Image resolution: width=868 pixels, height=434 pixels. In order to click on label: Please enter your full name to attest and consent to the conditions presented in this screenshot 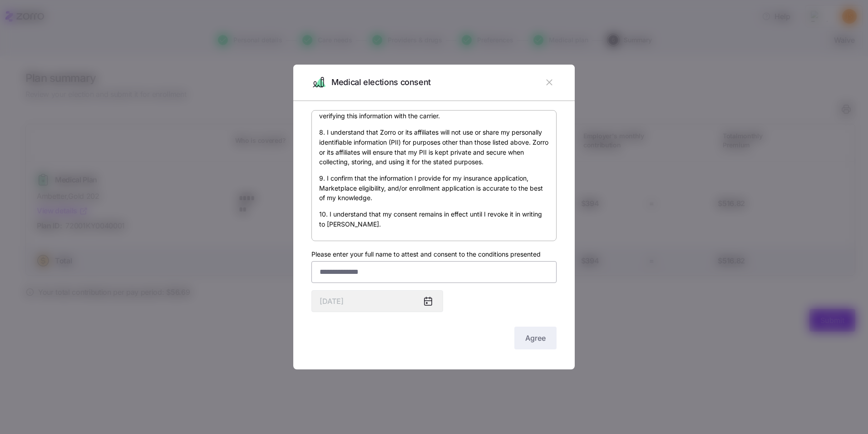, I will do `click(426, 254)`.